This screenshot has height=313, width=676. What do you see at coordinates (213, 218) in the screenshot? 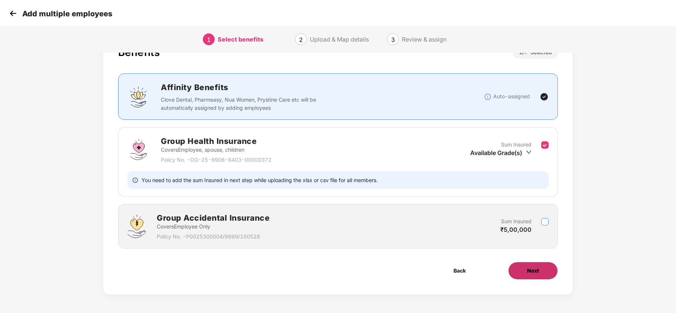
I see `h2: Group Accidental Insurance` at bounding box center [213, 218].